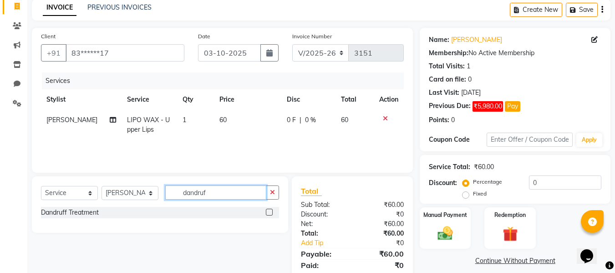 This screenshot has height=273, width=615. I want to click on label: Client, so click(48, 36).